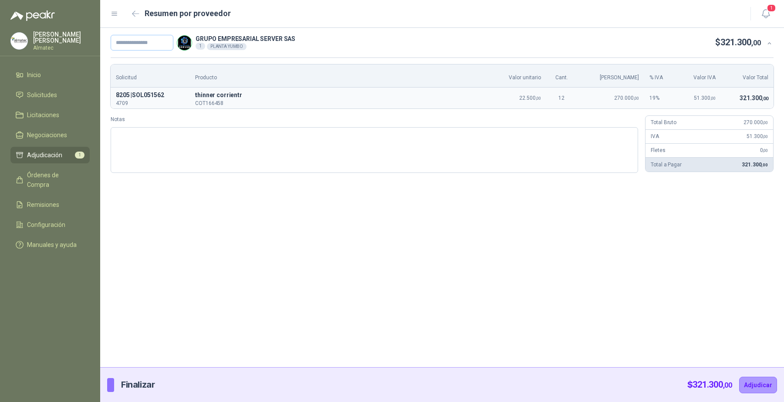 This screenshot has width=784, height=402. I want to click on th: Valor Total, so click(747, 76).